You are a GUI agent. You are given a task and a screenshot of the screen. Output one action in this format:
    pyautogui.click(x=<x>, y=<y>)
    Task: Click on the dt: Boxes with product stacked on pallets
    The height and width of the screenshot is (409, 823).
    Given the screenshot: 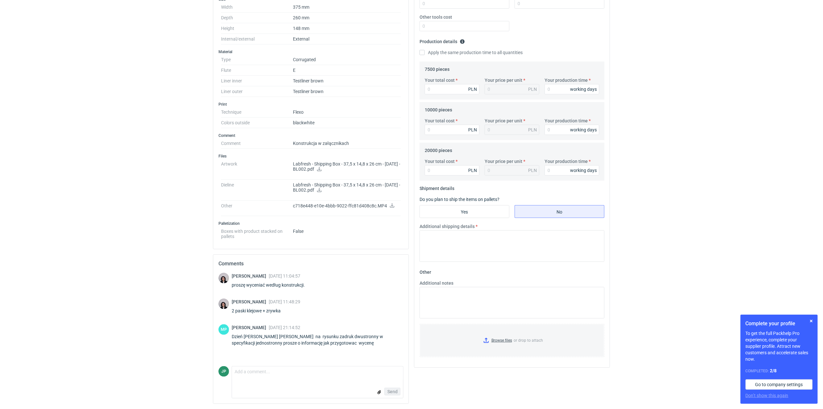 What is the action you would take?
    pyautogui.click(x=257, y=233)
    